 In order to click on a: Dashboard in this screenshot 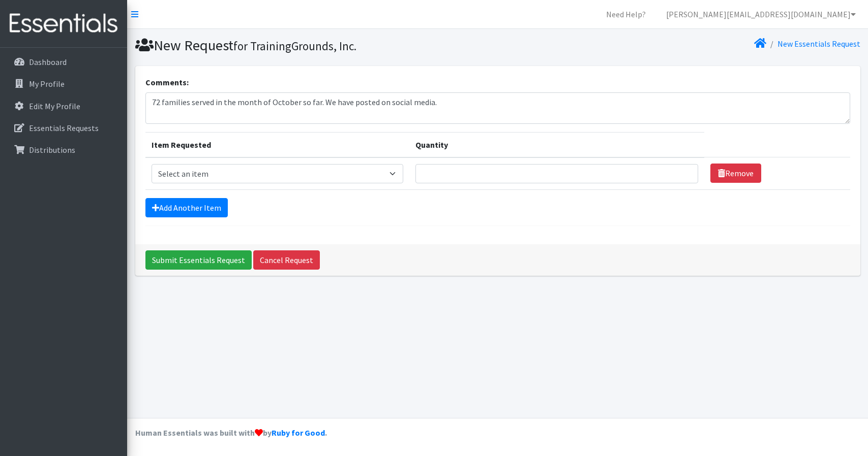, I will do `click(63, 62)`.